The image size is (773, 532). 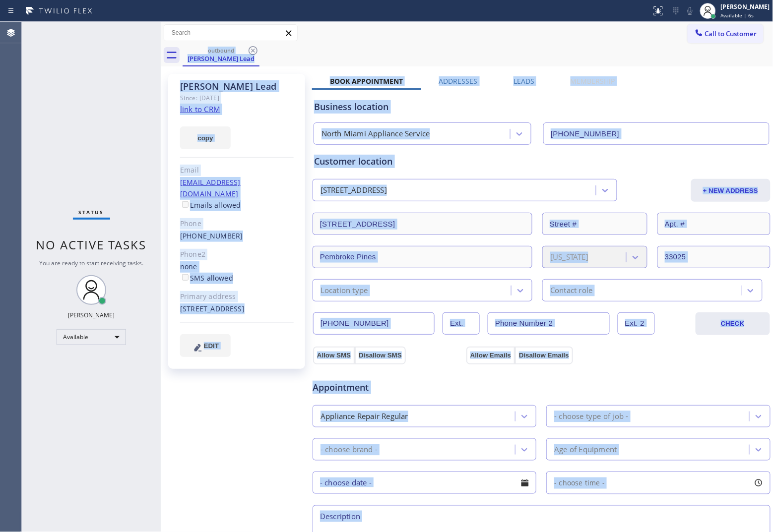 What do you see at coordinates (725, 34) in the screenshot?
I see `button: Call to Customer` at bounding box center [725, 34].